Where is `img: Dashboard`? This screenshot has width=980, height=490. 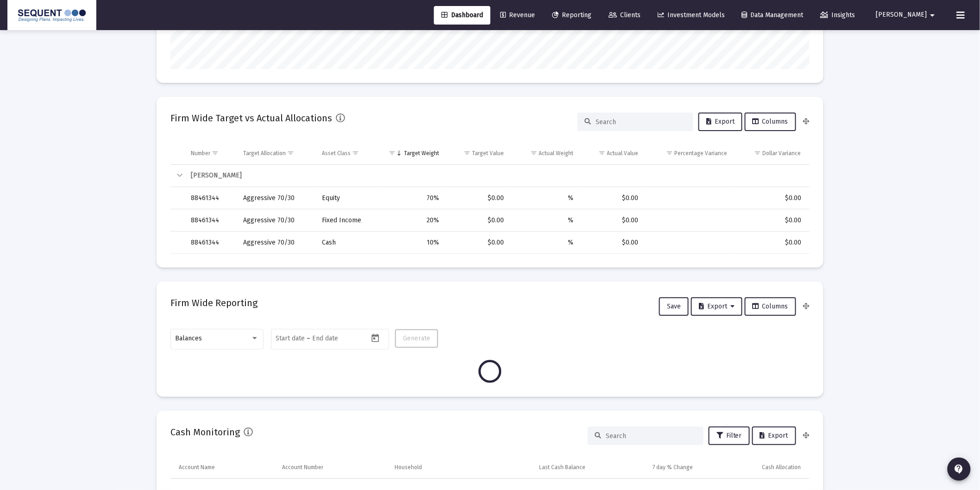 img: Dashboard is located at coordinates (52, 15).